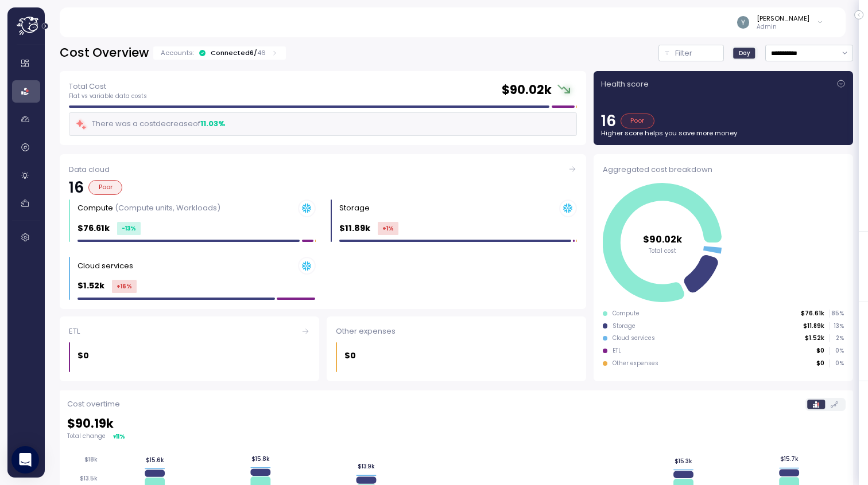 This screenshot has height=485, width=868. What do you see at coordinates (663, 250) in the screenshot?
I see `tspan: Total cost` at bounding box center [663, 250].